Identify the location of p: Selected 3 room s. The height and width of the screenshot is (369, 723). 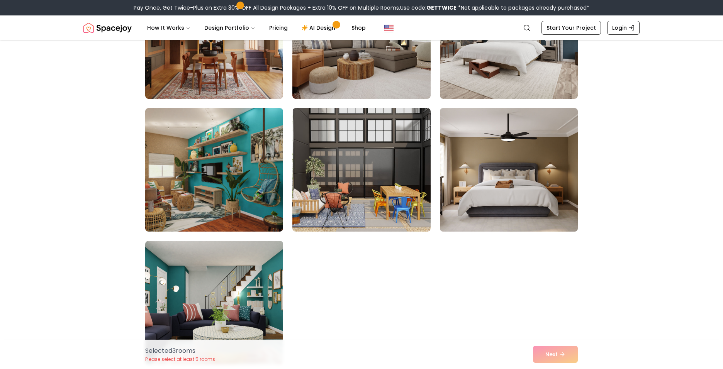
(180, 351).